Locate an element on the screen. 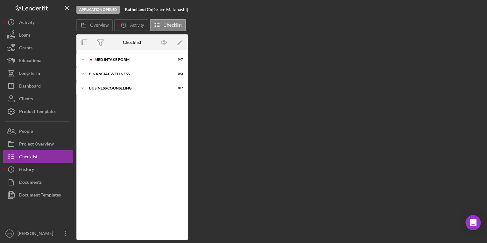 The height and width of the screenshot is (243, 487). button: Long-Term is located at coordinates (38, 73).